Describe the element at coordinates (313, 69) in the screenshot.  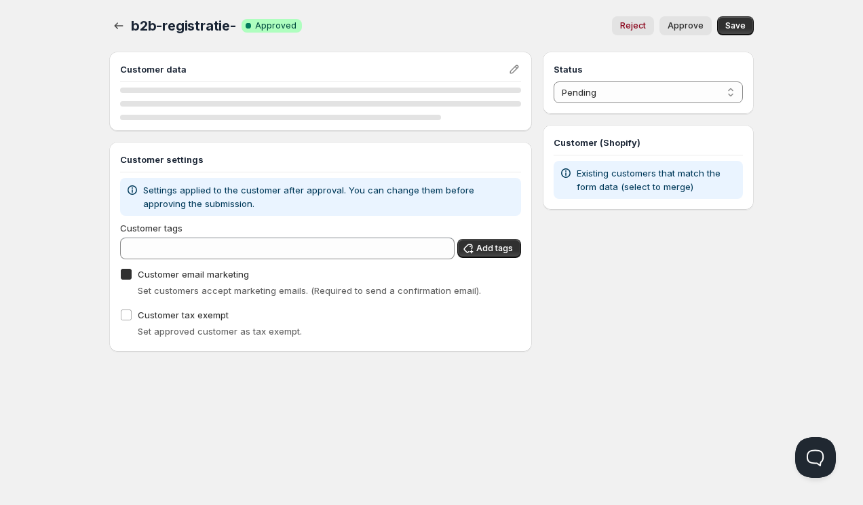
I see `h3: Customer data` at that location.